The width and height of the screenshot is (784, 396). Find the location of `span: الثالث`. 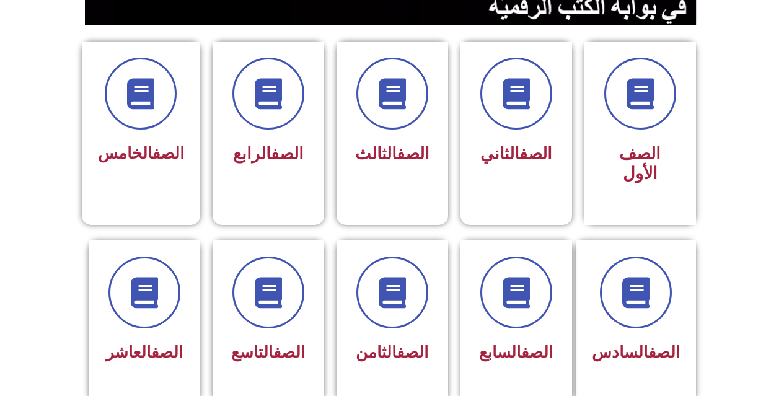

span: الثالث is located at coordinates (392, 154).